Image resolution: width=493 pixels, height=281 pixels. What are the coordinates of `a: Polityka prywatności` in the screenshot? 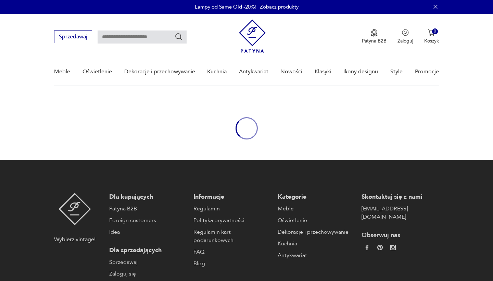 It's located at (232, 220).